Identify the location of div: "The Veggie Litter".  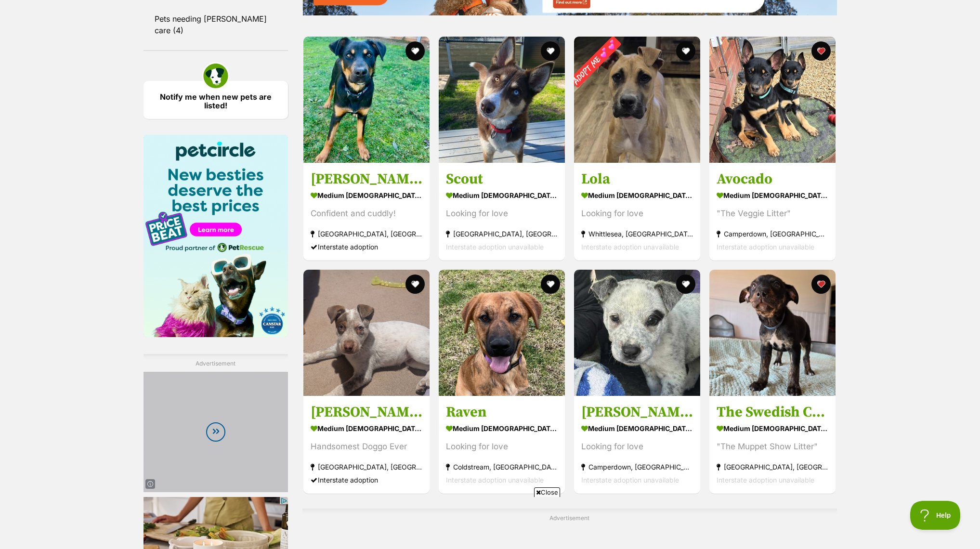
(772, 213).